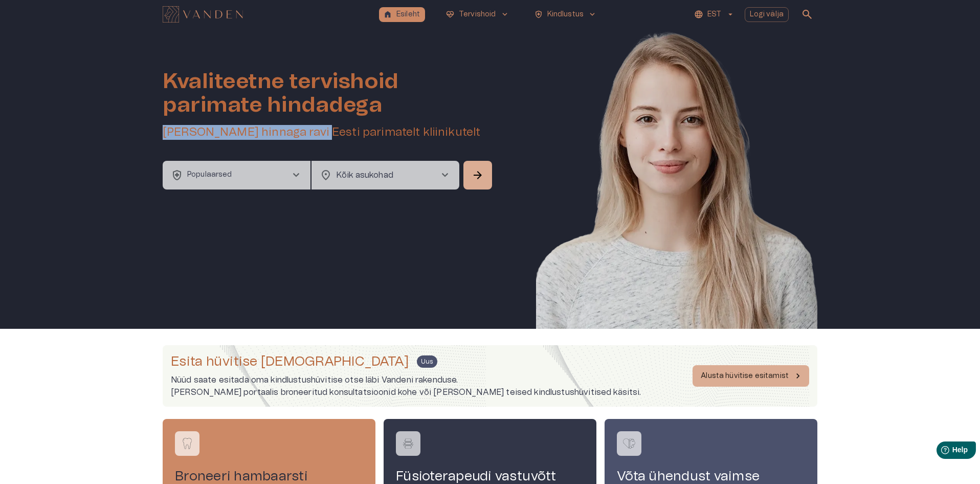  I want to click on button: open search modal, so click(807, 14).